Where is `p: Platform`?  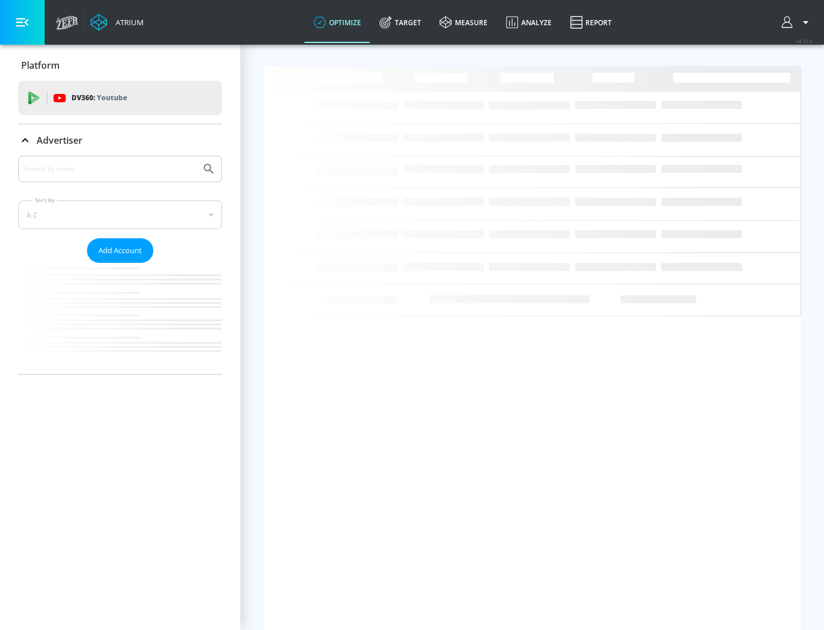 p: Platform is located at coordinates (40, 65).